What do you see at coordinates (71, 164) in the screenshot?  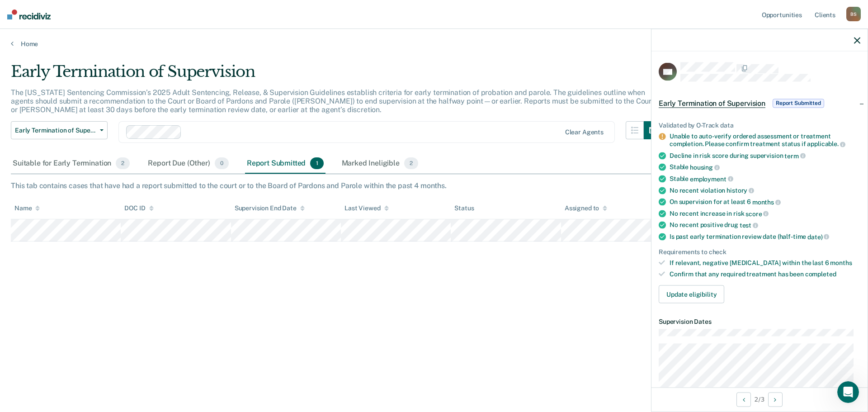 I see `div: Suitable for Early Termination` at bounding box center [71, 164].